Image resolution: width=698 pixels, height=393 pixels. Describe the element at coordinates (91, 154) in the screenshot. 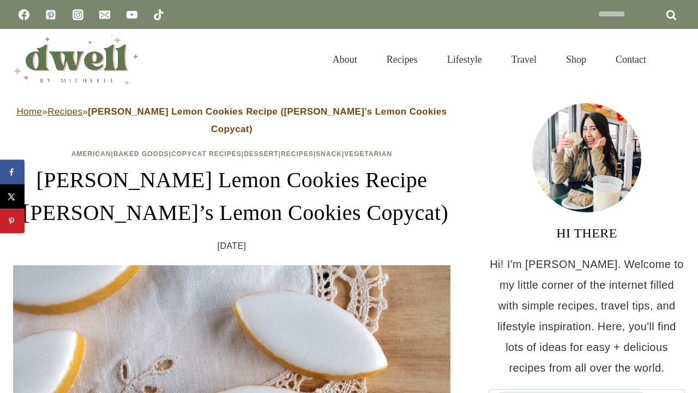

I see `a: American` at that location.